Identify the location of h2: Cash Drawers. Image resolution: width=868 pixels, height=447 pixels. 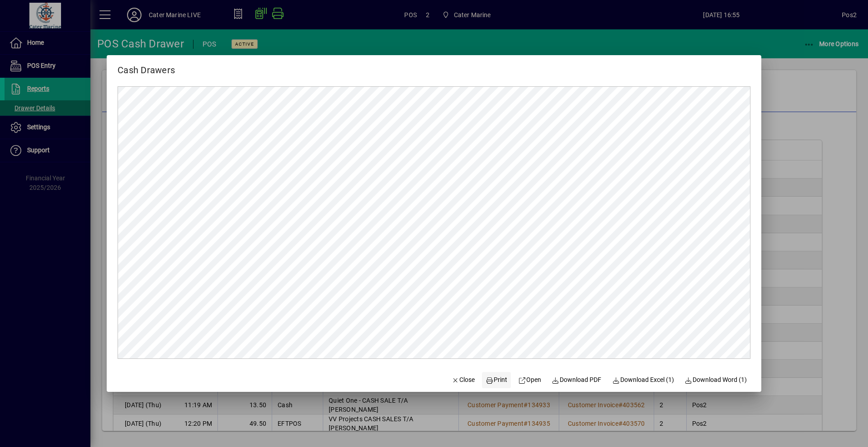
(146, 66).